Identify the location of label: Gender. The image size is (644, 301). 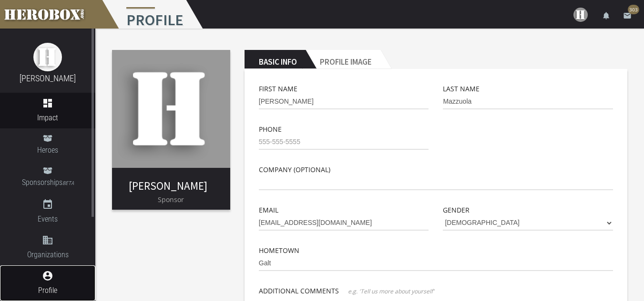
(456, 210).